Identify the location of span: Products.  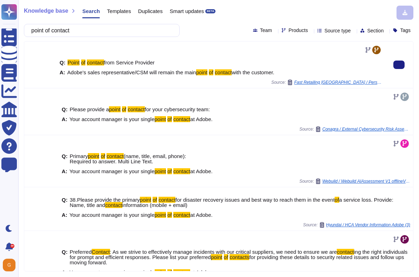
(298, 30).